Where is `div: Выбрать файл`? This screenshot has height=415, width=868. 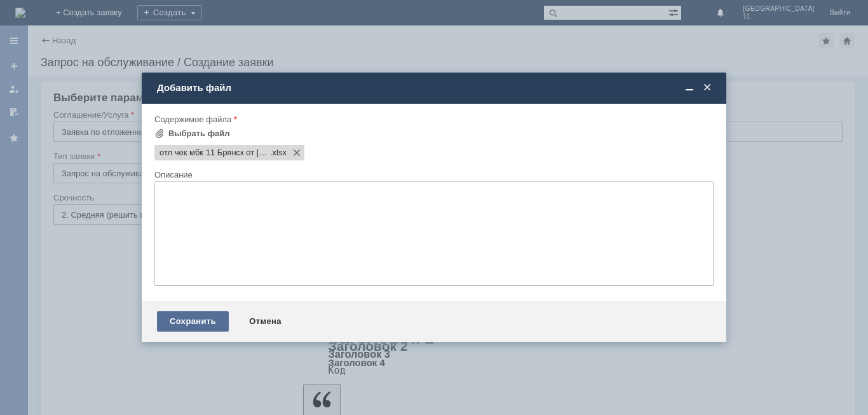
div: Выбрать файл is located at coordinates (199, 134).